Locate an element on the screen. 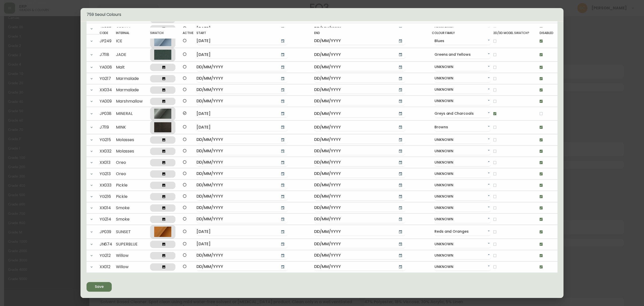 The image size is (644, 306). td: YG217 is located at coordinates (108, 79).